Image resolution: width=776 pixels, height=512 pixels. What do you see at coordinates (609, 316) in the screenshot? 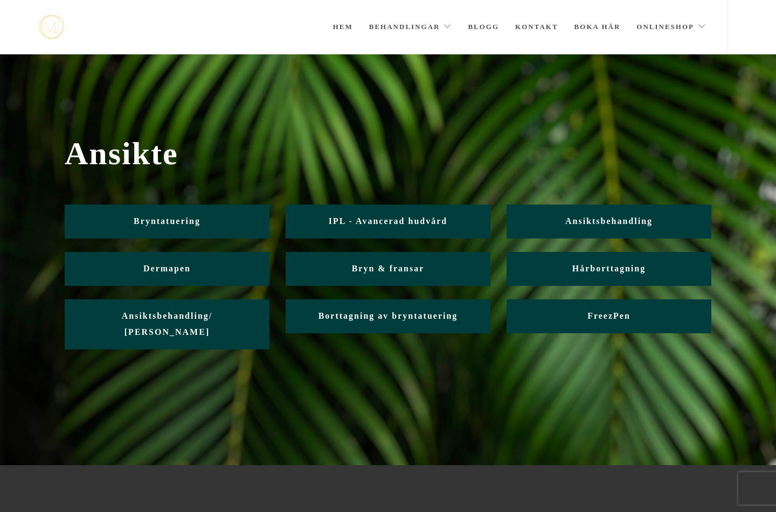
I see `a: FreezPen` at bounding box center [609, 316].